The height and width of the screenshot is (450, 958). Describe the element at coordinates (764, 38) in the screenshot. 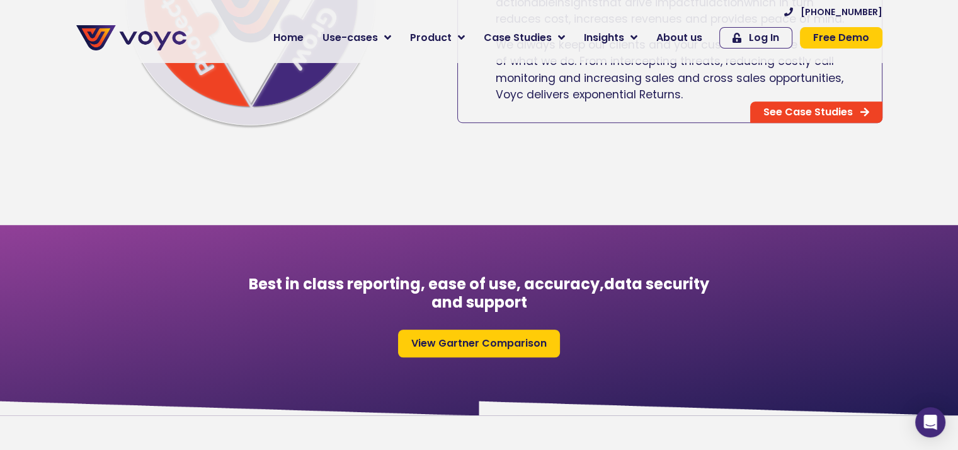

I see `span: Log In` at that location.